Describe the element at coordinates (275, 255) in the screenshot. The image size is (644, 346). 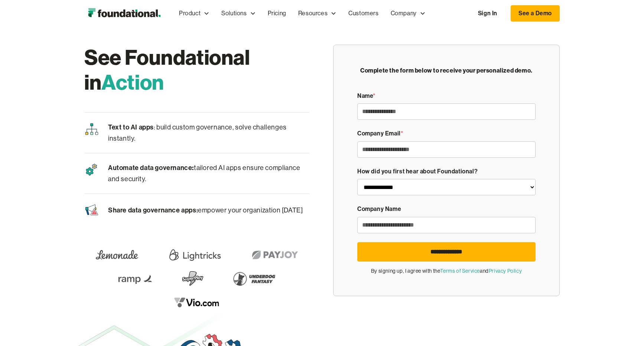
I see `img: Payjoy logo` at that location.